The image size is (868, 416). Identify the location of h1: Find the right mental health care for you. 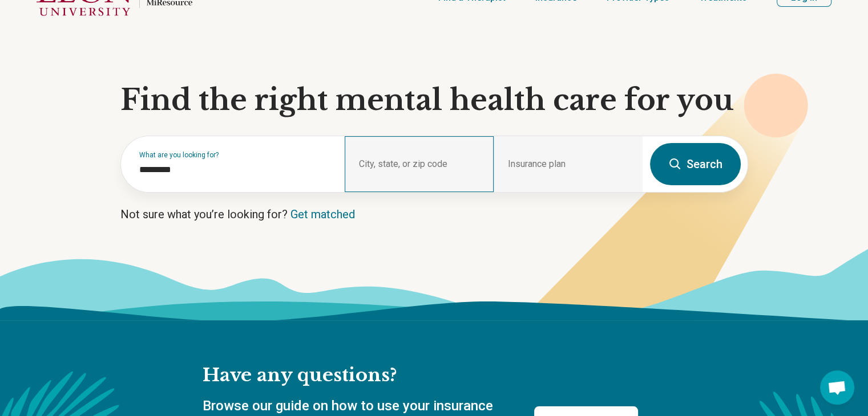
(434, 101).